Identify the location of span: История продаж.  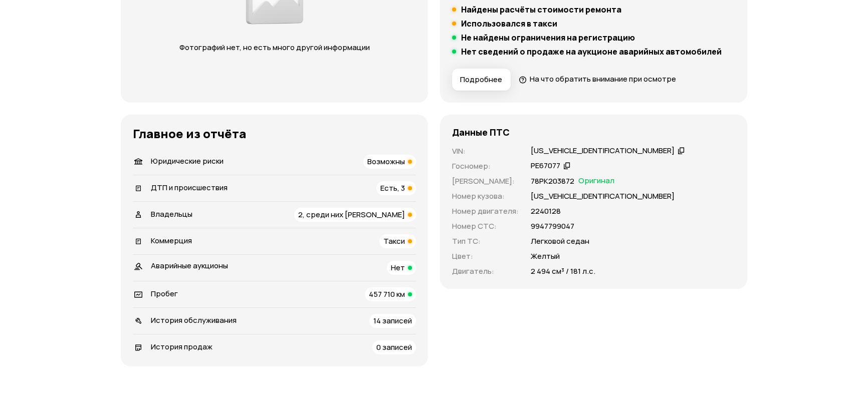
(181, 347).